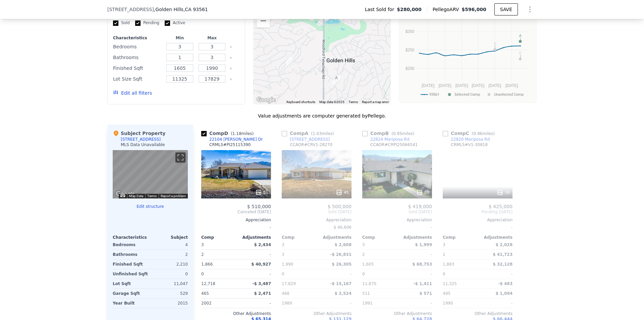 The width and height of the screenshot is (644, 320). Describe the element at coordinates (170, 274) in the screenshot. I see `div: 0` at that location.